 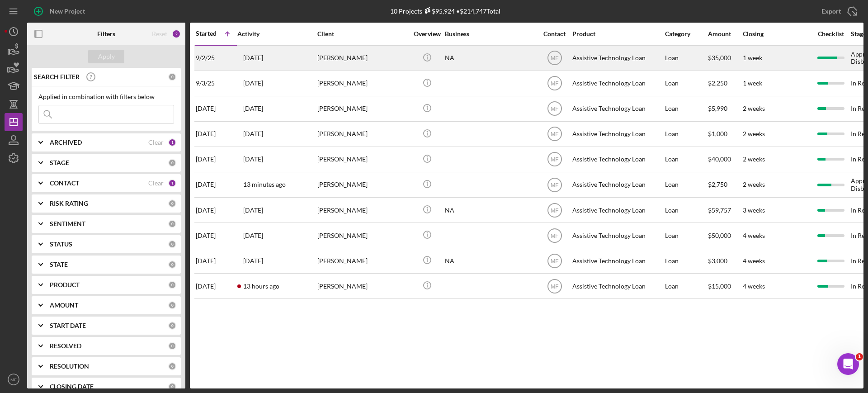 I want to click on time: 2025-09-22 19:49, so click(x=253, y=261).